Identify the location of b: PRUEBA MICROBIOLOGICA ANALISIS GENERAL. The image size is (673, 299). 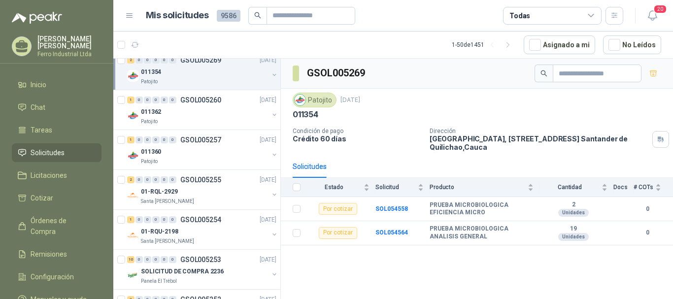
(481, 233).